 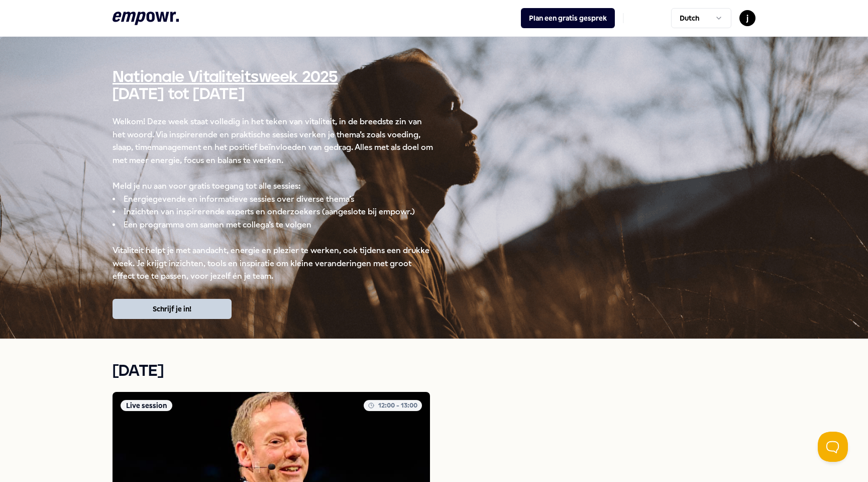 I want to click on button: Schrijf je in!, so click(x=172, y=309).